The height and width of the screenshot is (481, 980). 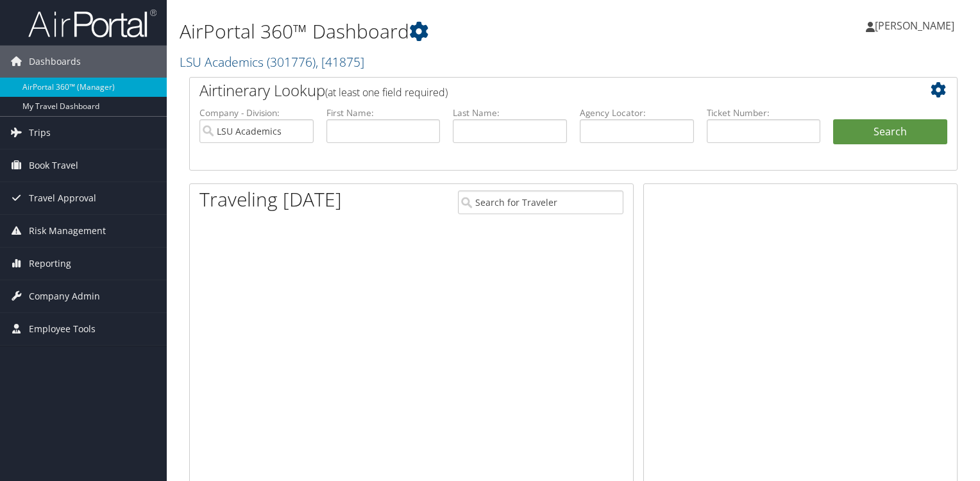 What do you see at coordinates (272, 61) in the screenshot?
I see `a: LSU Academics` at bounding box center [272, 61].